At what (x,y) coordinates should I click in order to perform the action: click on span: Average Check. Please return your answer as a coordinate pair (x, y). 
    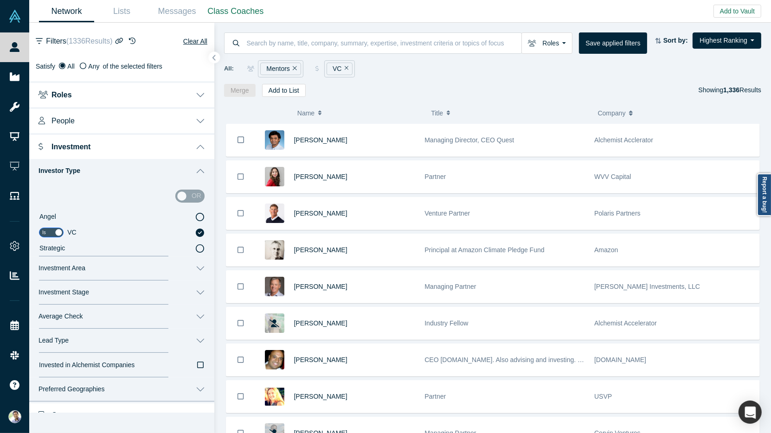
    Looking at the image, I should click on (60, 316).